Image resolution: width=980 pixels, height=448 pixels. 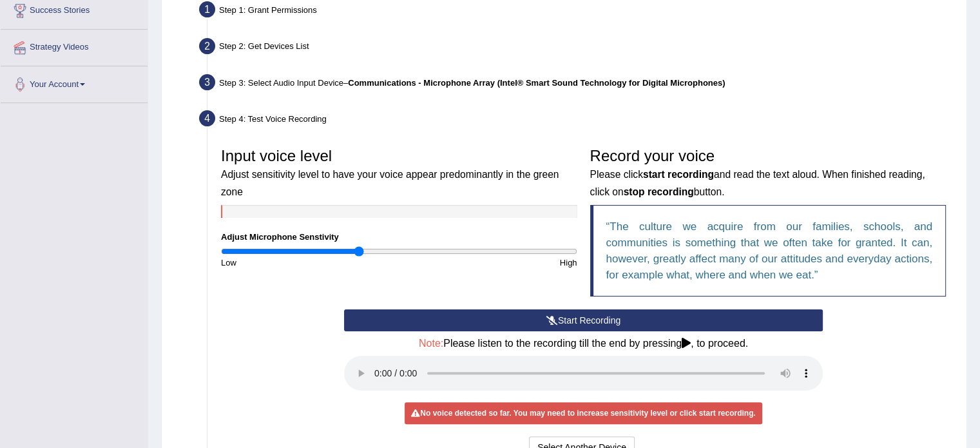 I want to click on b: start recording, so click(x=679, y=174).